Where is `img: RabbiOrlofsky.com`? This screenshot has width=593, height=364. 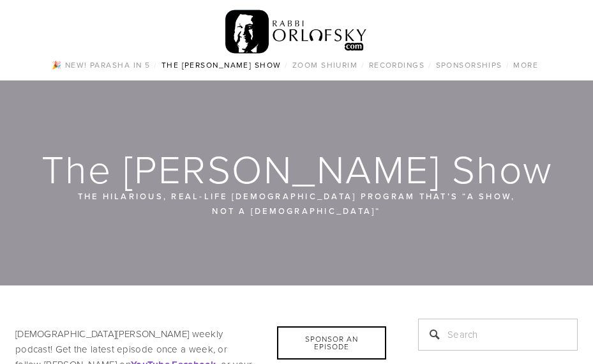 img: RabbiOrlofsky.com is located at coordinates (296, 32).